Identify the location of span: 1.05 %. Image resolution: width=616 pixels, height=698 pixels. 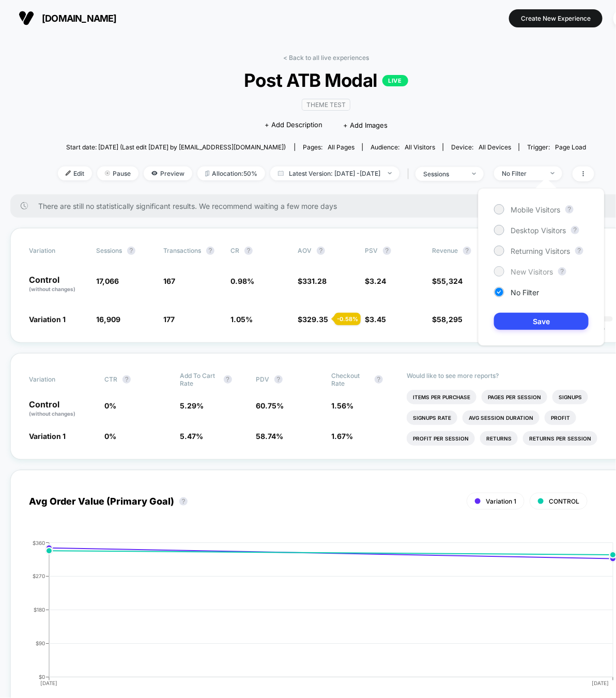
(242, 319).